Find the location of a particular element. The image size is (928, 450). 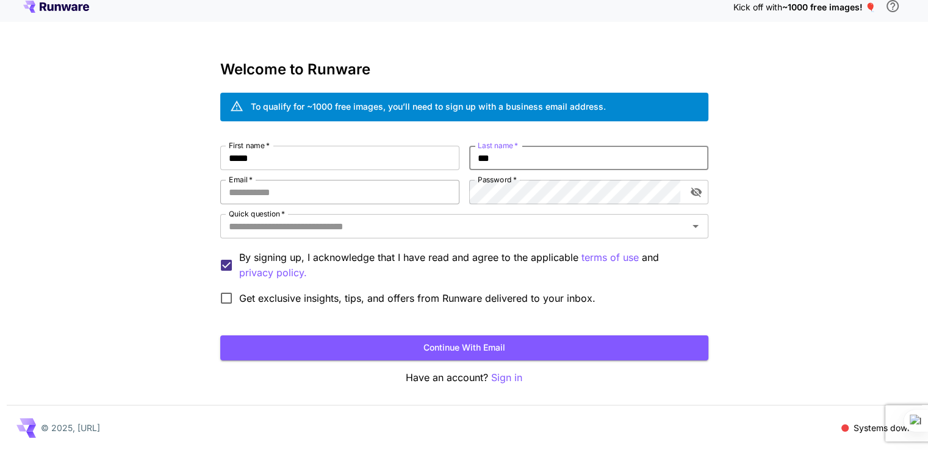

p: Have an account? is located at coordinates (464, 378).